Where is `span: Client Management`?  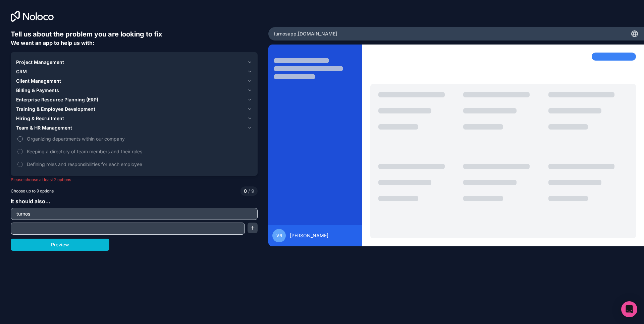
span: Client Management is located at coordinates (39, 81).